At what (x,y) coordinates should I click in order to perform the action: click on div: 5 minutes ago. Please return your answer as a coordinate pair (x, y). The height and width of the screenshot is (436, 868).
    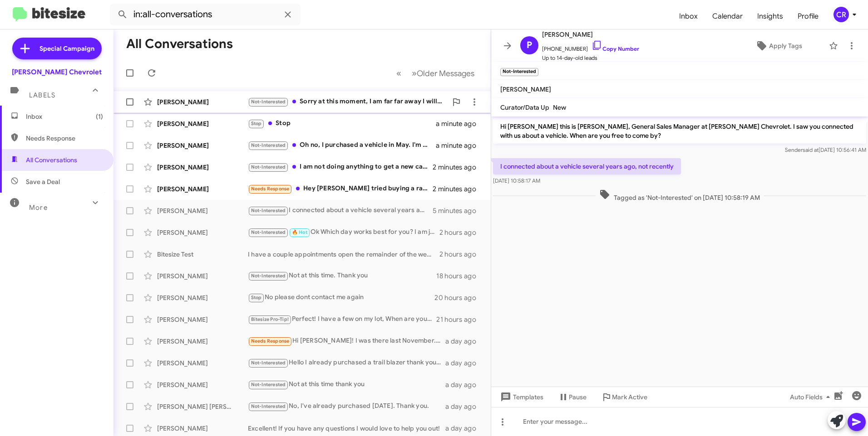
    Looking at the image, I should click on (458, 211).